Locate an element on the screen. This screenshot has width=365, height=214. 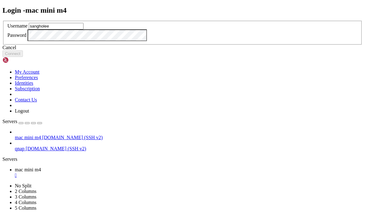
a: 5 Columns is located at coordinates (26, 208).